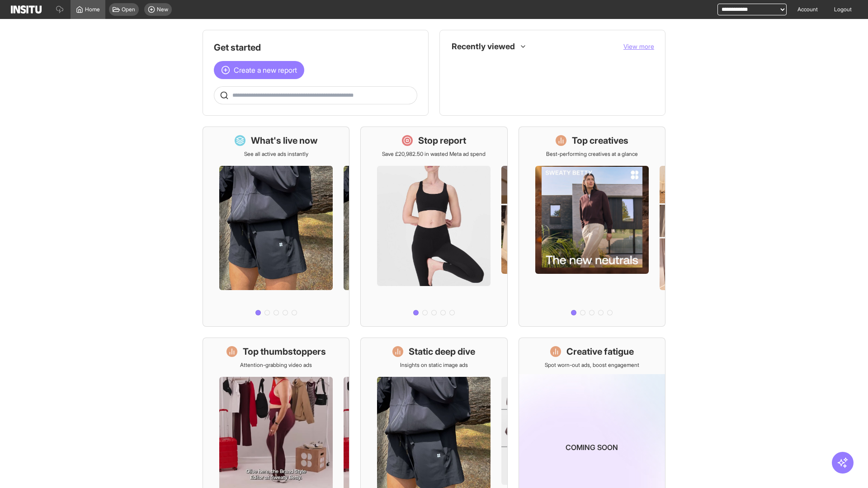 The image size is (868, 488). Describe the element at coordinates (284, 351) in the screenshot. I see `h1: Top thumbstoppers` at that location.